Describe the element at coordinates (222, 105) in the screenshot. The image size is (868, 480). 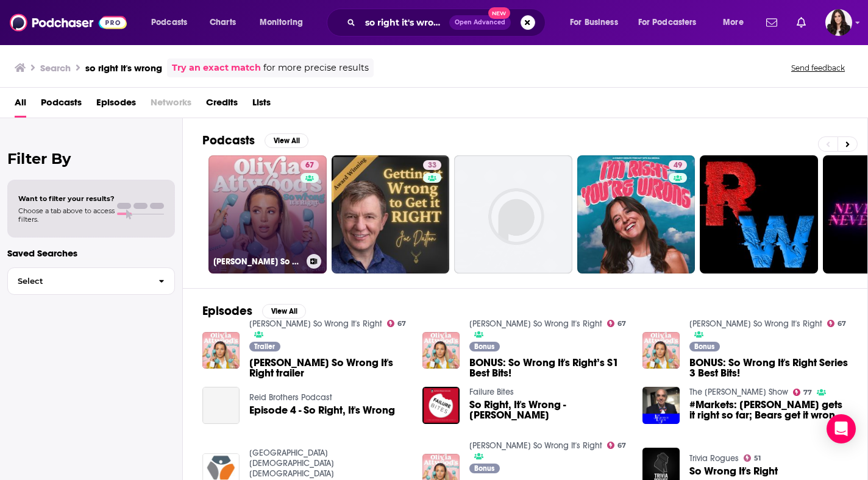
I see `span: Credits` at that location.